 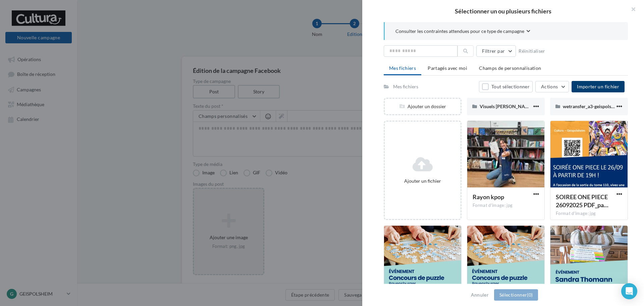 What do you see at coordinates (598, 86) in the screenshot?
I see `span: Importer un fichier` at bounding box center [598, 86].